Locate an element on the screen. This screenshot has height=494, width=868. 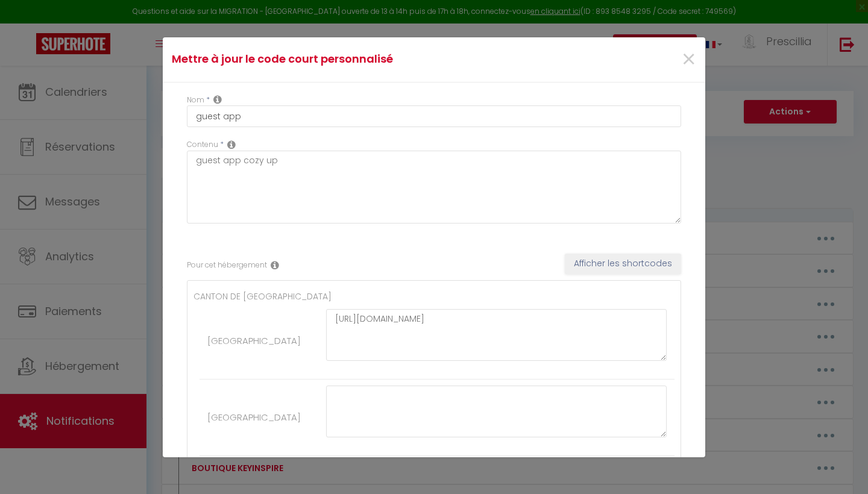
button: Close is located at coordinates (688, 60).